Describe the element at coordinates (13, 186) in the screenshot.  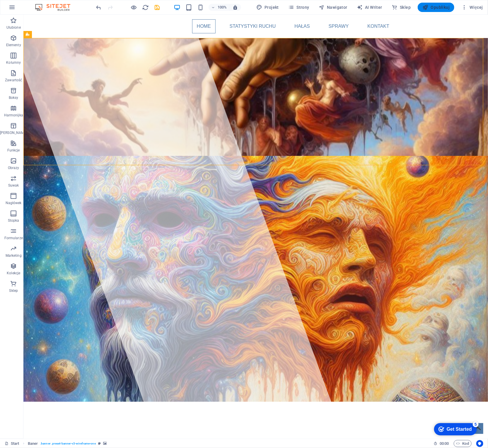
I see `p: Suwak` at that location.